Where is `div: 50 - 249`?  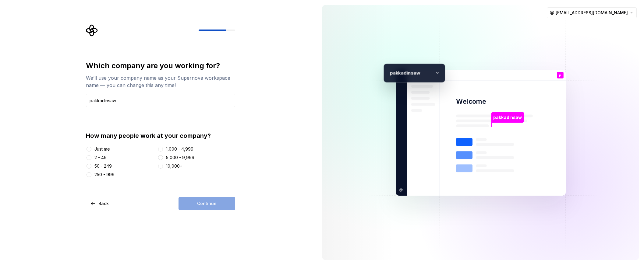
div: 50 - 249 is located at coordinates (103, 167).